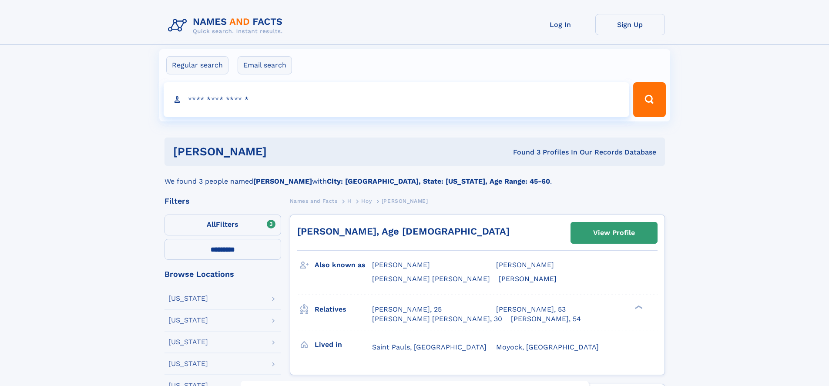  Describe the element at coordinates (523, 152) in the screenshot. I see `div: Found 3 Profiles In Our Records Database` at that location.